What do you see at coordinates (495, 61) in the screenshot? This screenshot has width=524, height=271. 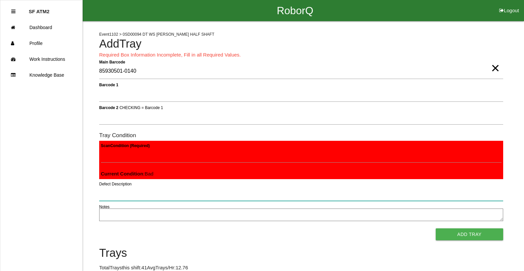 I see `span: Clear Input` at bounding box center [495, 61].